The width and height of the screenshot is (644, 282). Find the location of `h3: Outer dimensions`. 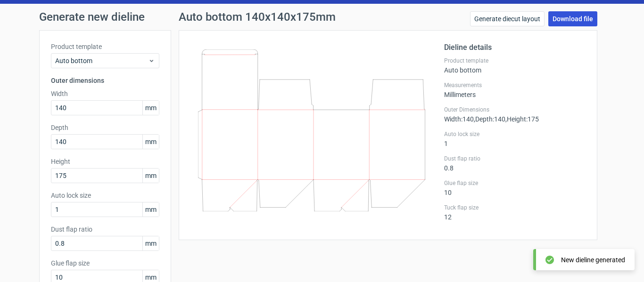

h3: Outer dimensions is located at coordinates (105, 80).